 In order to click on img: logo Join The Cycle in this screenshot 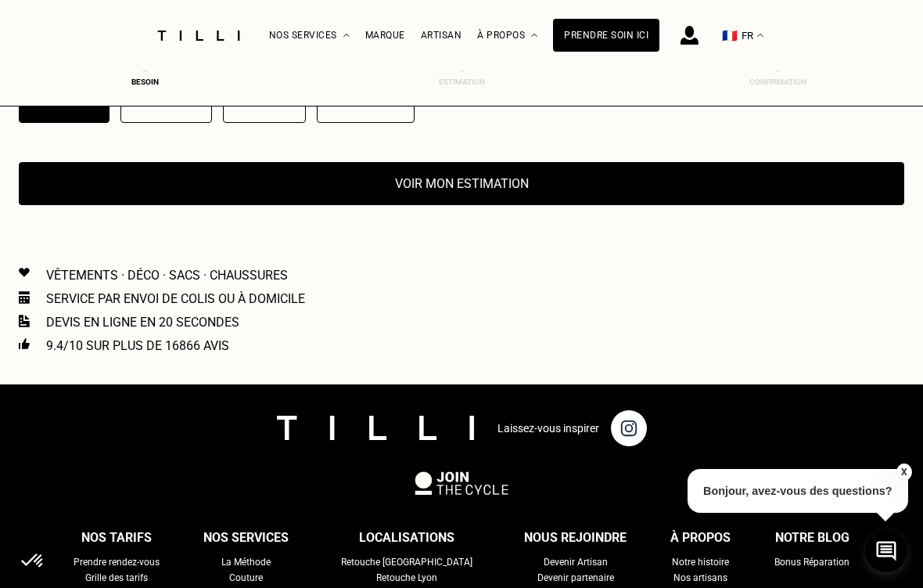, I will do `click(462, 483)`.